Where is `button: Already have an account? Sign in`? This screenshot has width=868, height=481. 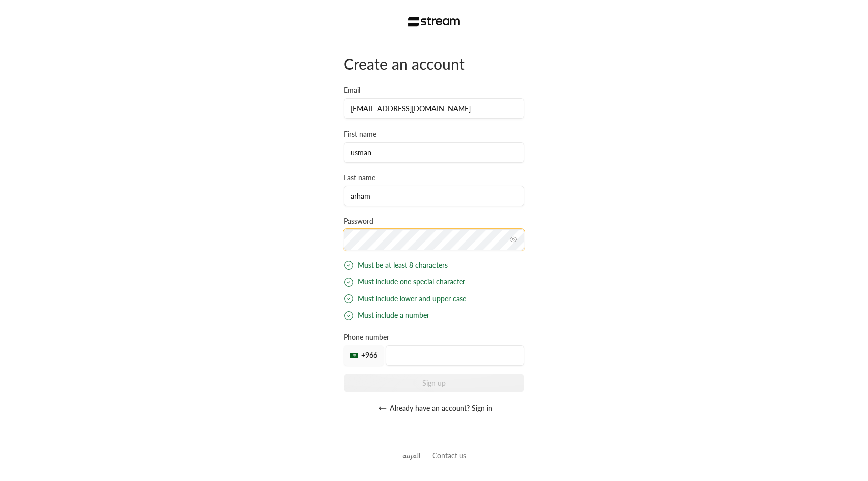
button: Already have an account? Sign in is located at coordinates (434, 408).